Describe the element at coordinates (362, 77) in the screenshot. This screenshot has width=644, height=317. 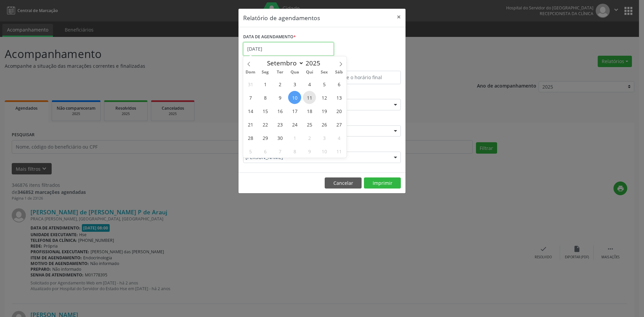
I see `input: Selecione o horário final` at that location.